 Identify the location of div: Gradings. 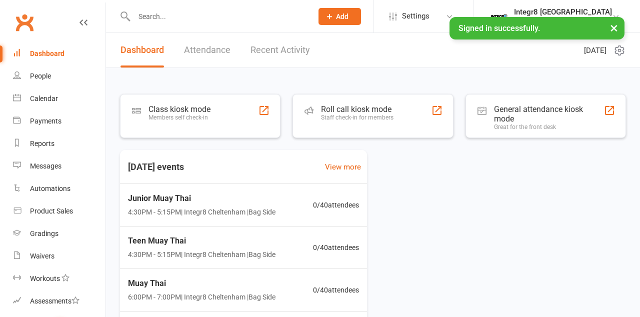
(44, 233).